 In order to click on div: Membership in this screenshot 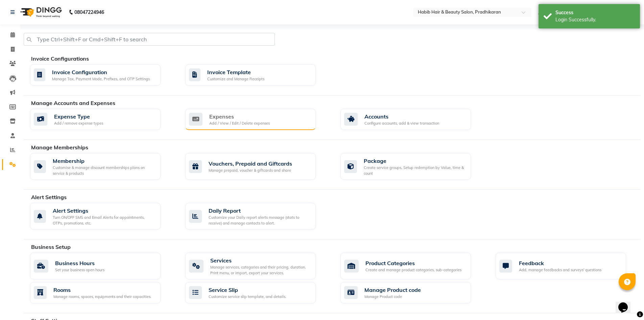, I will do `click(104, 161)`.